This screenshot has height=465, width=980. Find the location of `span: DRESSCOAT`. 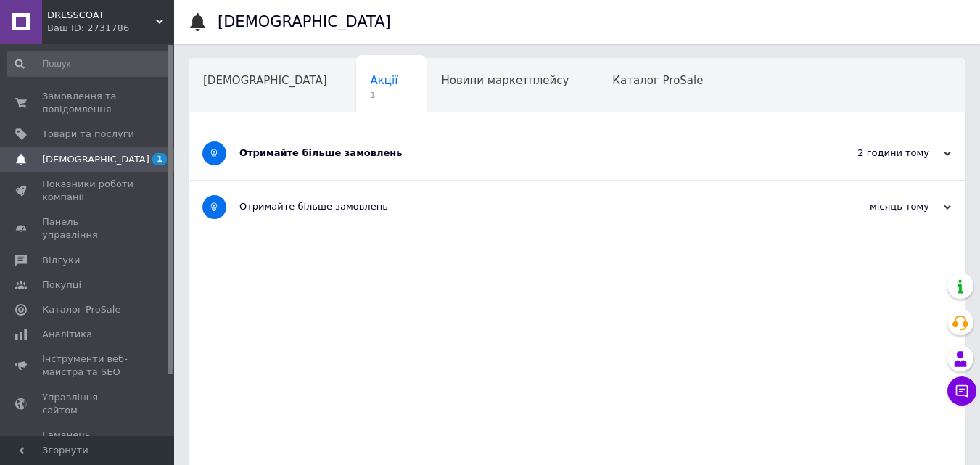

span: DRESSCOAT is located at coordinates (101, 15).